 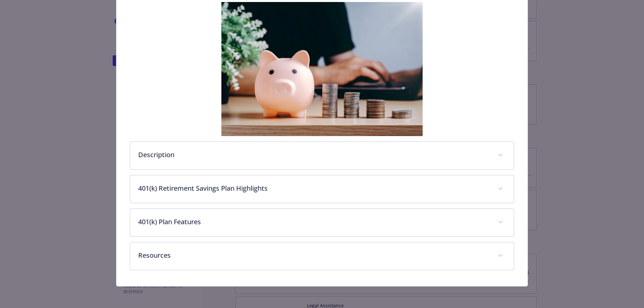 I want to click on p: Description, so click(x=314, y=155).